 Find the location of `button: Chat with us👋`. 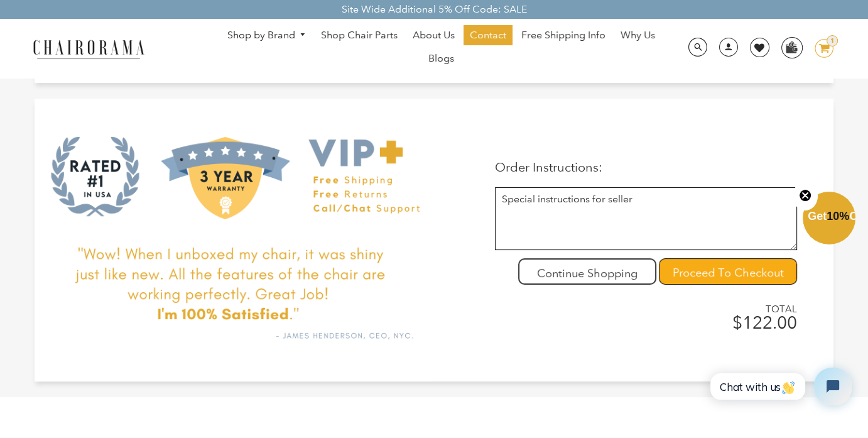

button: Chat with us👋 is located at coordinates (61, 29).